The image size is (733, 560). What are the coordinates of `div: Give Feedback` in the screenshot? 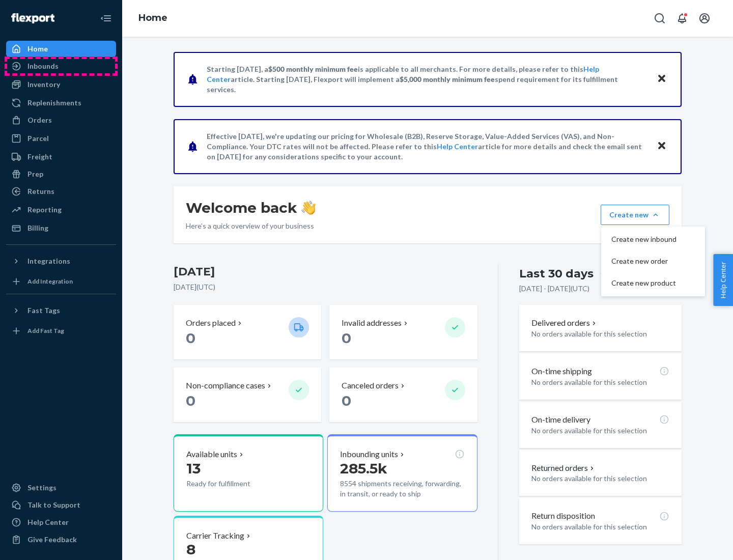 It's located at (52, 539).